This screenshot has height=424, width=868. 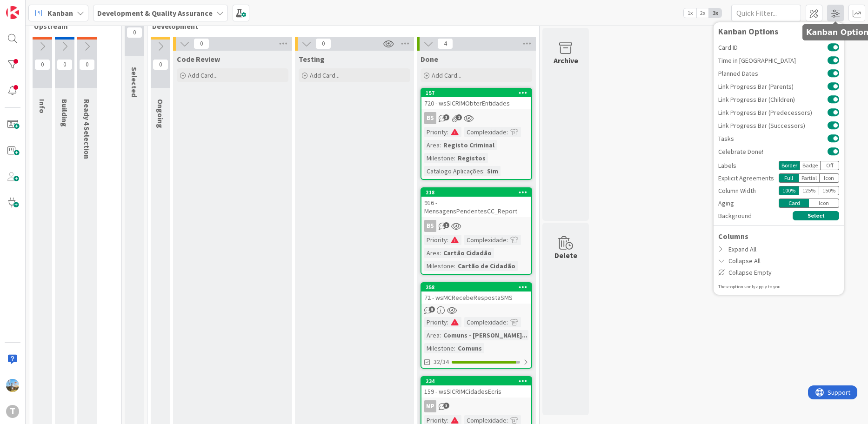 What do you see at coordinates (43, 106) in the screenshot?
I see `span: Info` at bounding box center [43, 106].